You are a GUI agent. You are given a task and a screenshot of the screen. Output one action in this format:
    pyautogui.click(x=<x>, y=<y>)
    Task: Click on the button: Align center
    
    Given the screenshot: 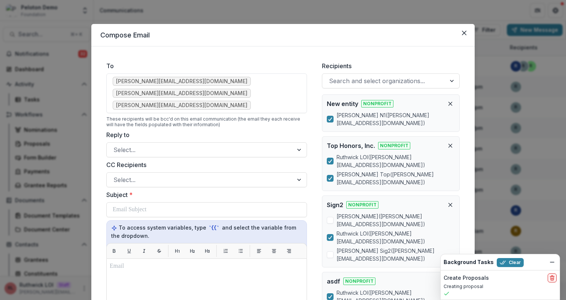 What is the action you would take?
    pyautogui.click(x=274, y=251)
    